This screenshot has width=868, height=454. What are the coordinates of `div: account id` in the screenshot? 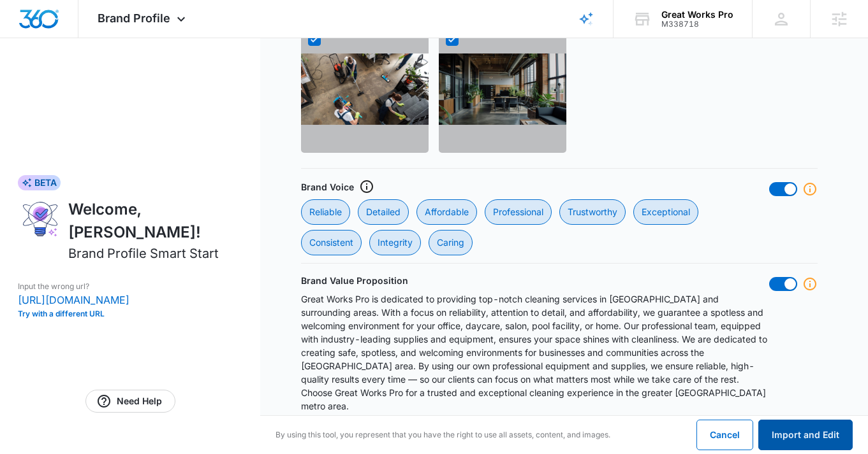 It's located at (697, 25).